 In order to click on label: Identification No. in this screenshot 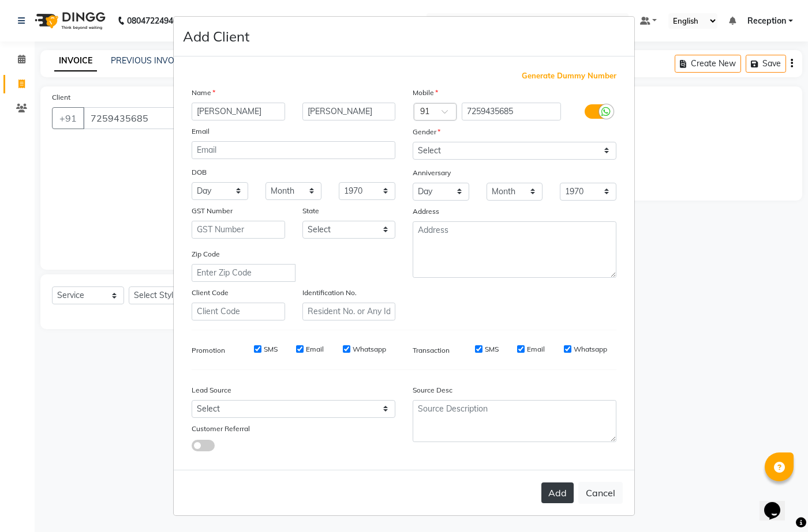, I will do `click(330, 293)`.